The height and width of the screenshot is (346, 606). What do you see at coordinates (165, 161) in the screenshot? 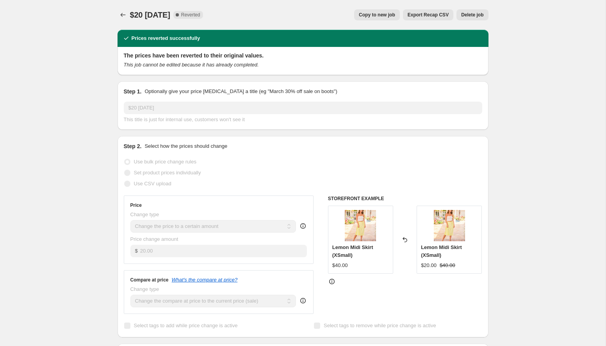
I see `span: Use bulk price change rules` at bounding box center [165, 161].